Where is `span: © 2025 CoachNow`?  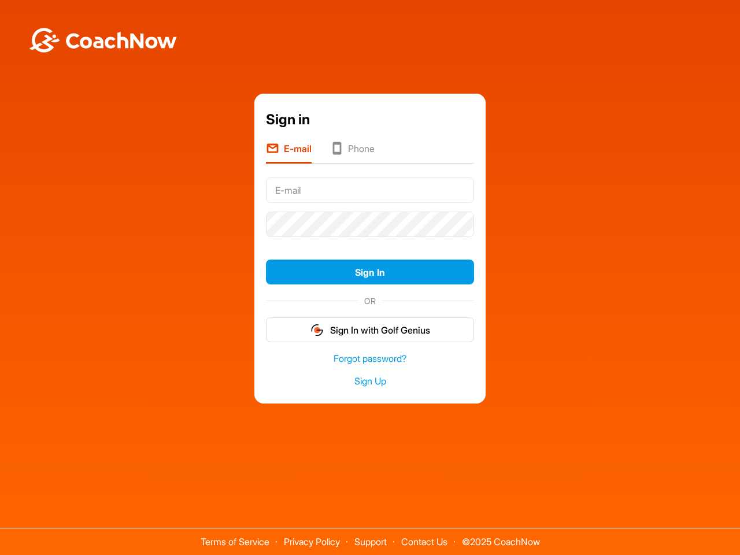
span: © 2025 CoachNow is located at coordinates (501, 537).